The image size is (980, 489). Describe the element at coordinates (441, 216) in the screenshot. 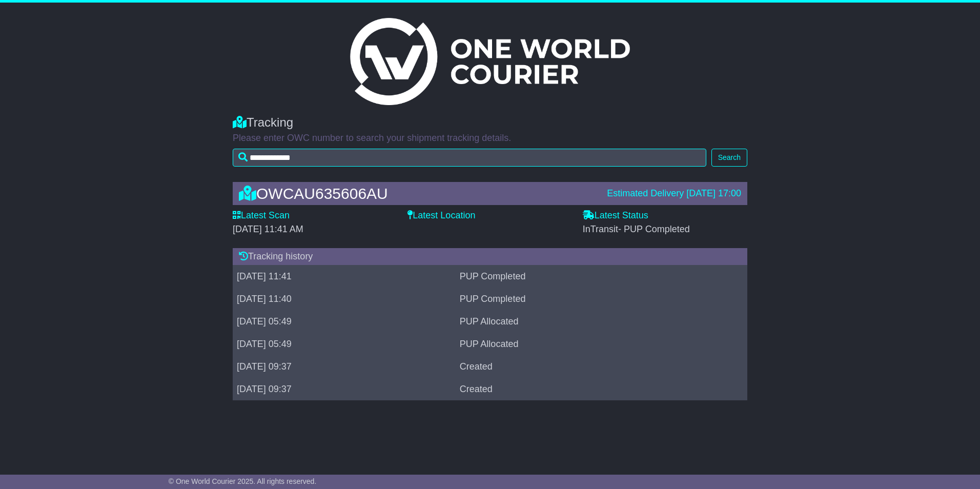

I see `label: Latest Location` at that location.